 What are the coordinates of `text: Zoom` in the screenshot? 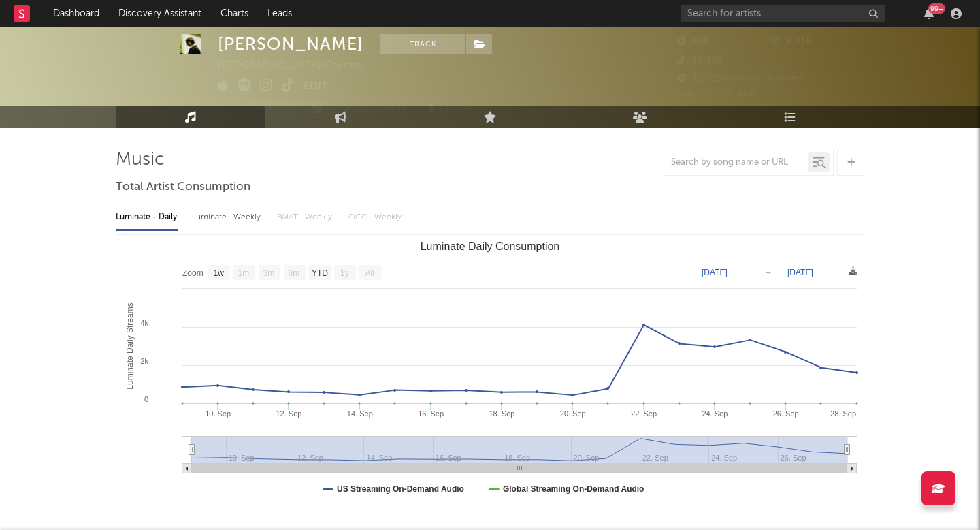 It's located at (193, 273).